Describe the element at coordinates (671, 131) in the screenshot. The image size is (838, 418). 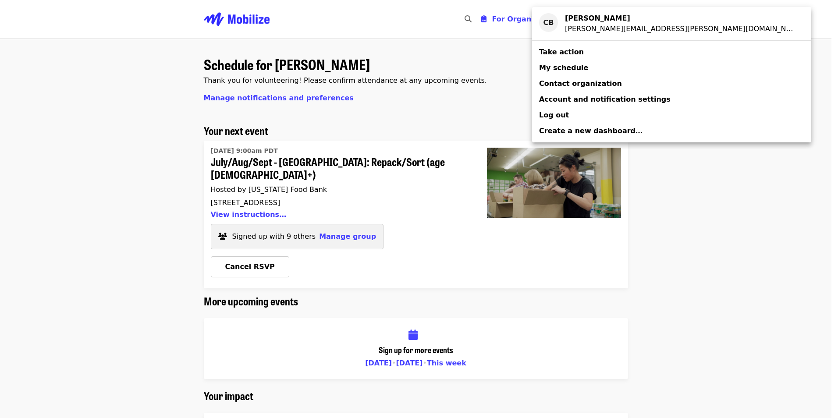
I see `a: Create a new dashboard…` at that location.